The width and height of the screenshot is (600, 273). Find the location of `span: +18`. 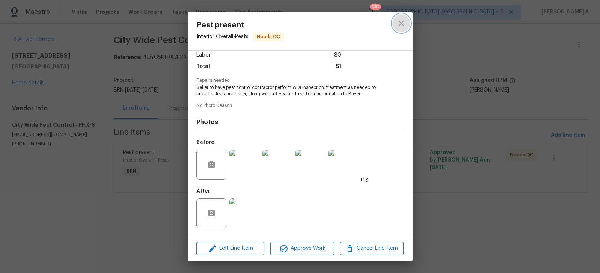

span: +18 is located at coordinates (364, 180).